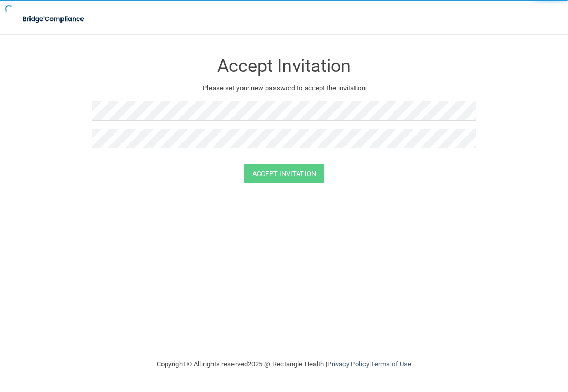  I want to click on a: Terms of Use, so click(391, 364).